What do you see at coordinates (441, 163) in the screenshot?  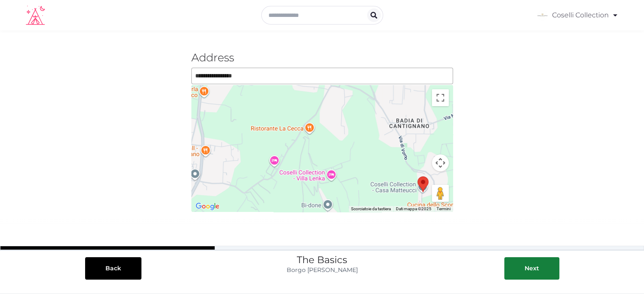 I see `button: Controlli di visualizzazione della mappa` at bounding box center [441, 163].